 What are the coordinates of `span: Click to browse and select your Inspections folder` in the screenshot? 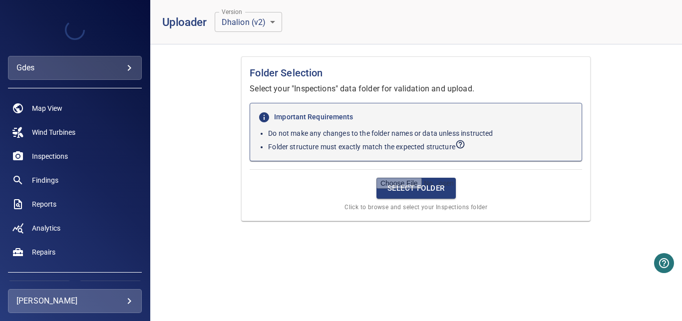 It's located at (416, 208).